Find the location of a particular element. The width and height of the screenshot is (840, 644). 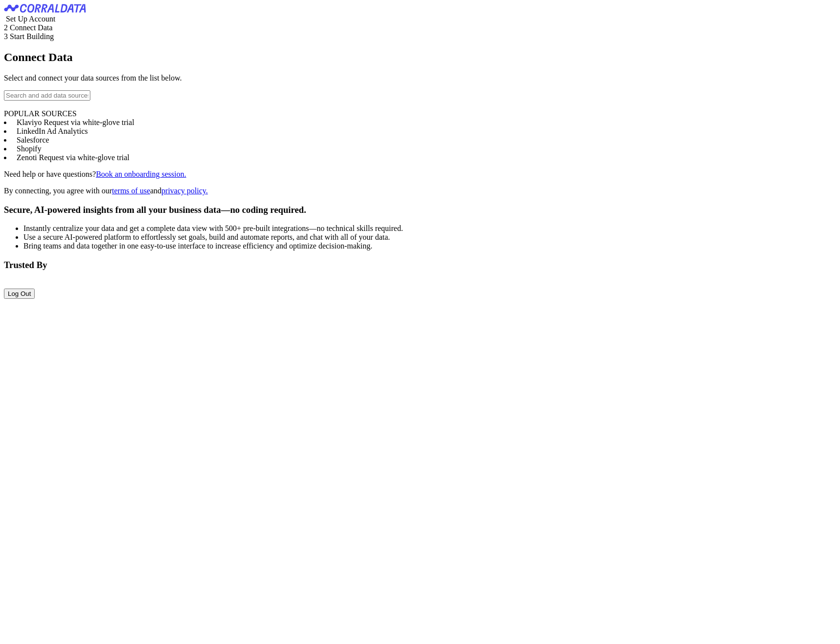

span: Set Up Account is located at coordinates (30, 19).